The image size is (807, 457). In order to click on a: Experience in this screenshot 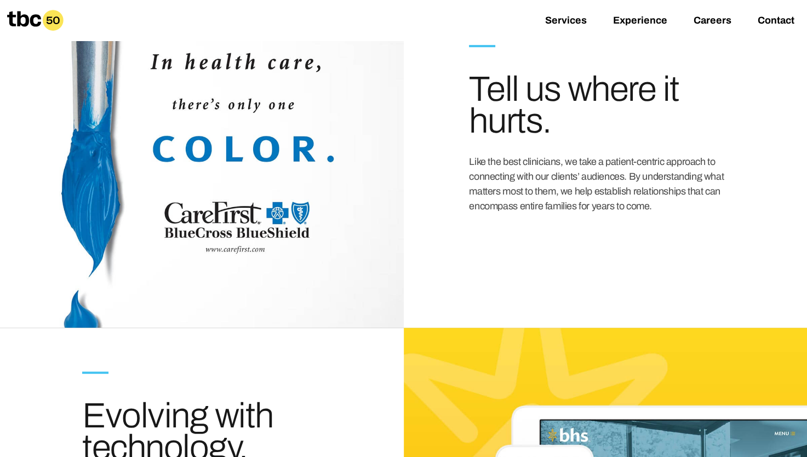, I will do `click(640, 21)`.